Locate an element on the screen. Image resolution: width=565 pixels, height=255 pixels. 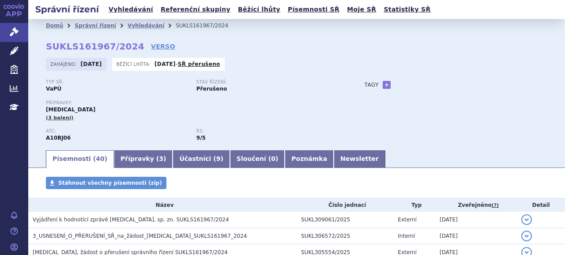
th: Číslo jednací is located at coordinates (345, 205).